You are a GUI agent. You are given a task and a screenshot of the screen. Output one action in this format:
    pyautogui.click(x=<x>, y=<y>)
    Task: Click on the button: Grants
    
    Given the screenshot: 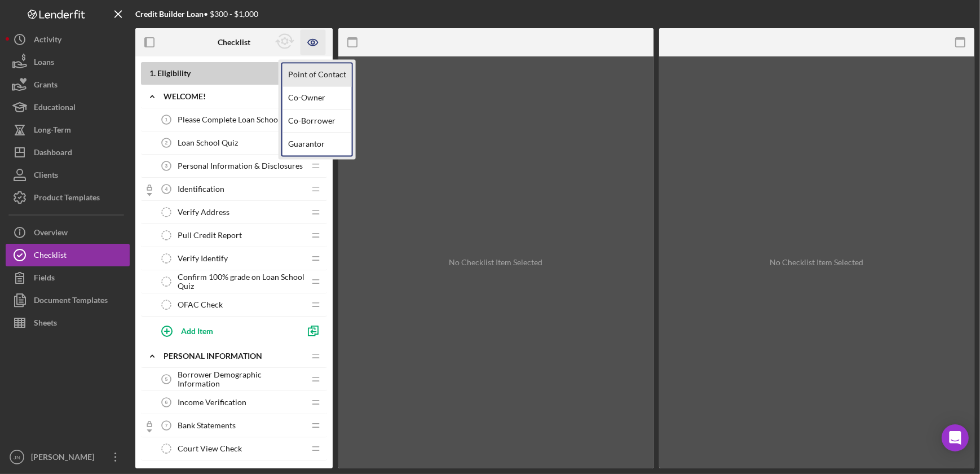 What is the action you would take?
    pyautogui.click(x=68, y=84)
    